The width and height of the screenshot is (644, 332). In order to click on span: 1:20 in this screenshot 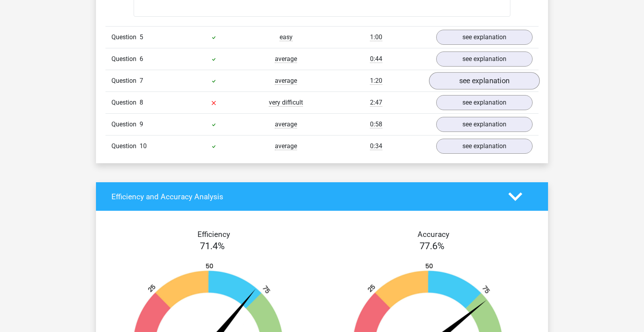, I will do `click(376, 81)`.